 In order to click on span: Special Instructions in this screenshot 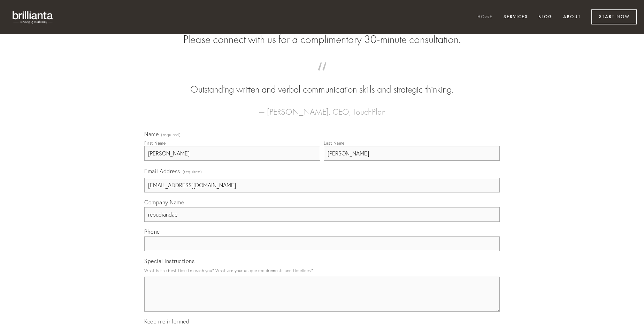, I will do `click(170, 261)`.